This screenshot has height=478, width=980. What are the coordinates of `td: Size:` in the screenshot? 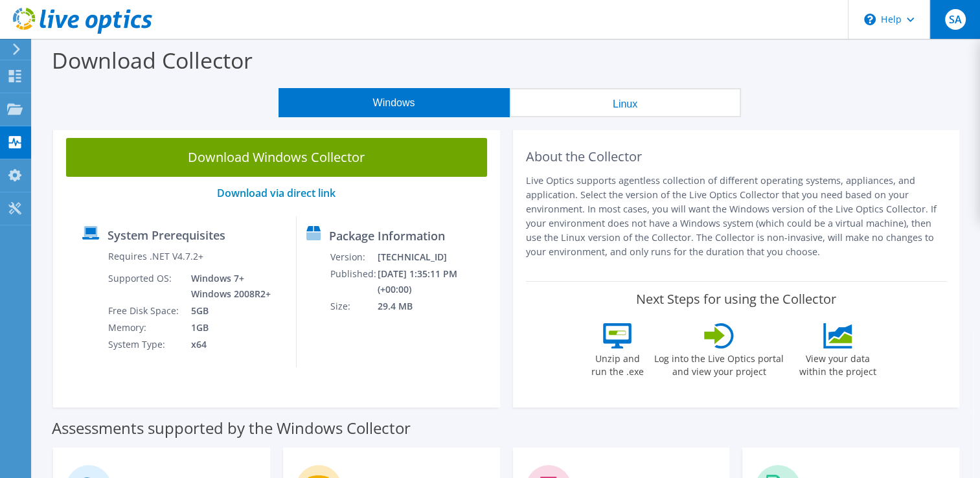 It's located at (353, 306).